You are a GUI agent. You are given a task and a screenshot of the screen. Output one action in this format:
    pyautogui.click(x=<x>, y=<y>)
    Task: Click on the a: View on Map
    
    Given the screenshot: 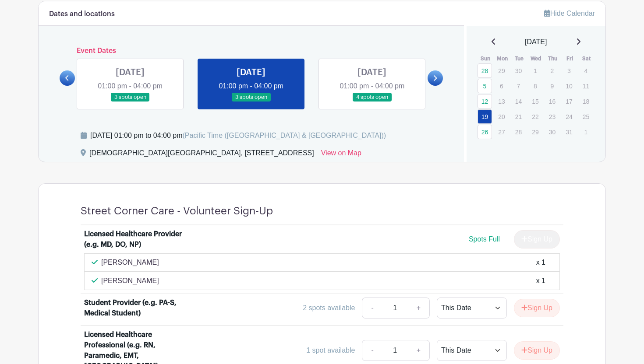 What is the action you would take?
    pyautogui.click(x=341, y=155)
    